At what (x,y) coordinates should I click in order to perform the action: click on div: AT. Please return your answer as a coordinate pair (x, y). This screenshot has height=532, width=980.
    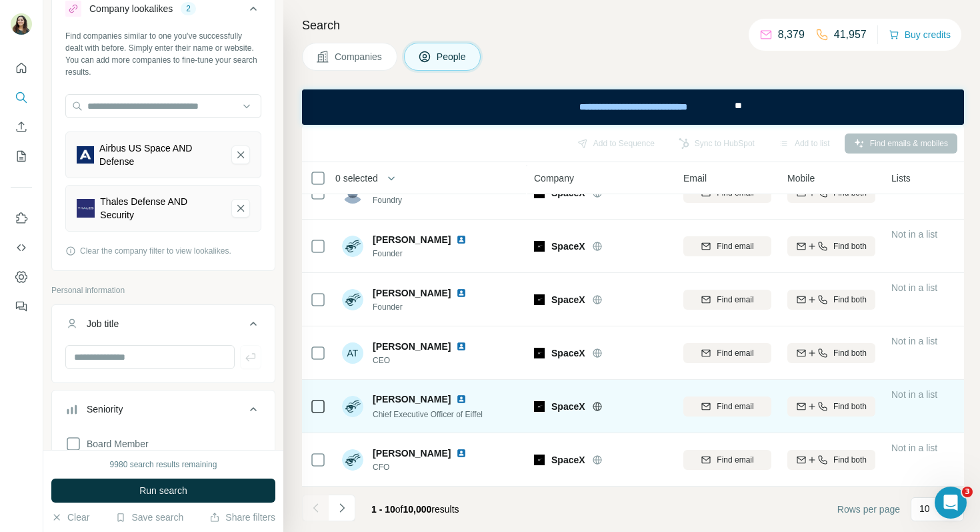
    Looking at the image, I should click on (353, 353).